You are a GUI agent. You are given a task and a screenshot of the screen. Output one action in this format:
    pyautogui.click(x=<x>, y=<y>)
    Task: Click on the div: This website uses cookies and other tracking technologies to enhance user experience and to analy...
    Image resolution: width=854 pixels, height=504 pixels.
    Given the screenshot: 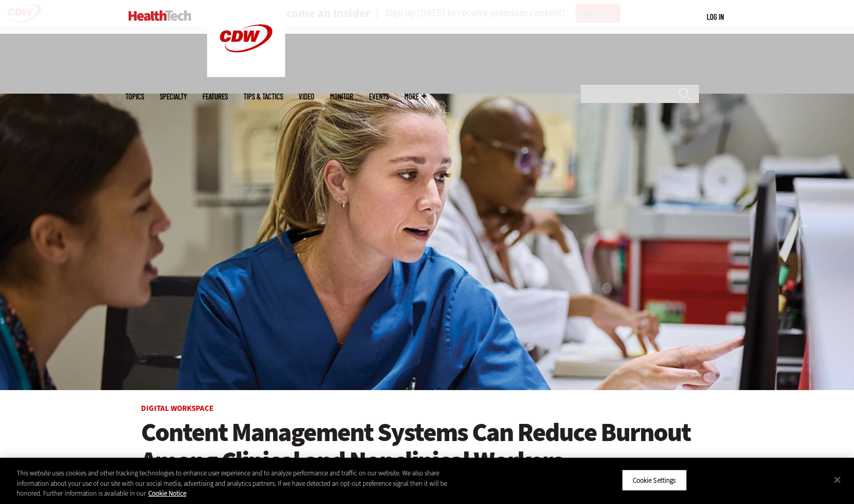 What is the action you would take?
    pyautogui.click(x=243, y=483)
    